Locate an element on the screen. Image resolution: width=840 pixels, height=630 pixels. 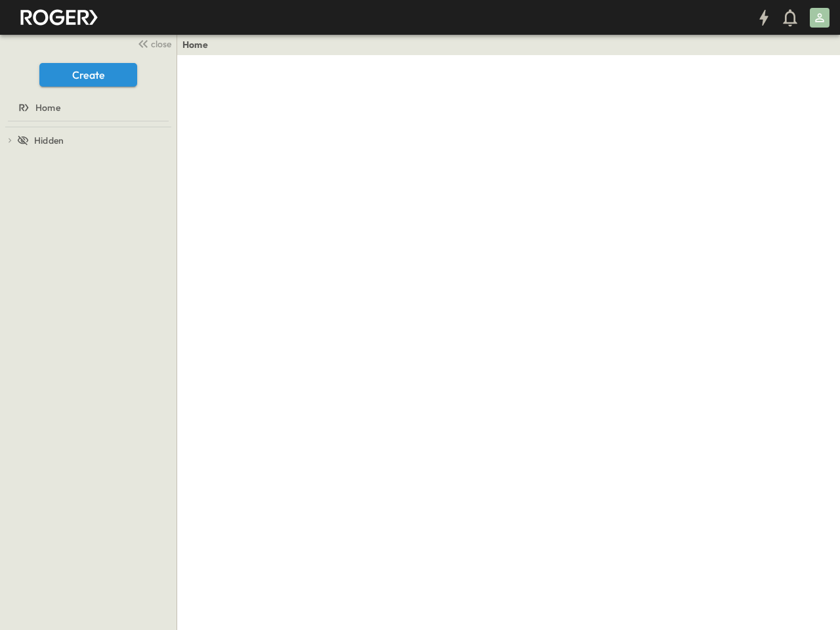
nav: breadcrumbs is located at coordinates (199, 45).